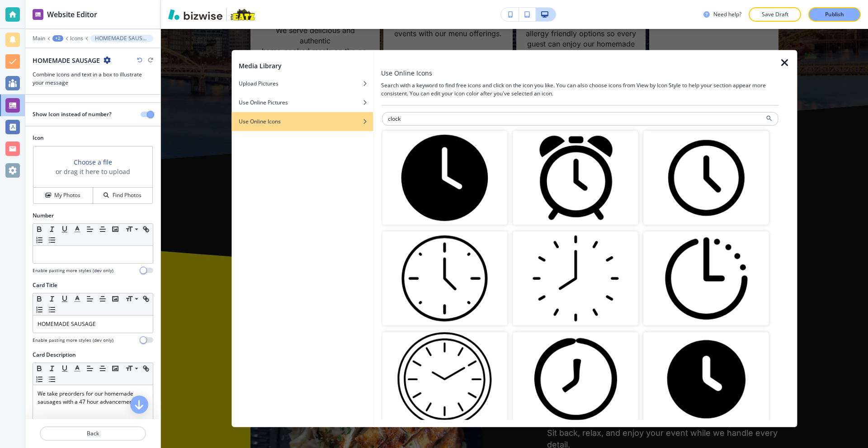 This screenshot has height=448, width=868. What do you see at coordinates (92, 398) in the screenshot?
I see `p: We take preorders for our homemade sausages with a 47 hour advancement.` at bounding box center [92, 398].